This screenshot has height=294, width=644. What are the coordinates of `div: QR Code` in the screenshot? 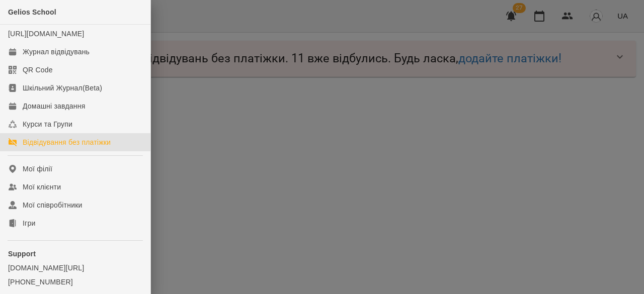 It's located at (38, 70).